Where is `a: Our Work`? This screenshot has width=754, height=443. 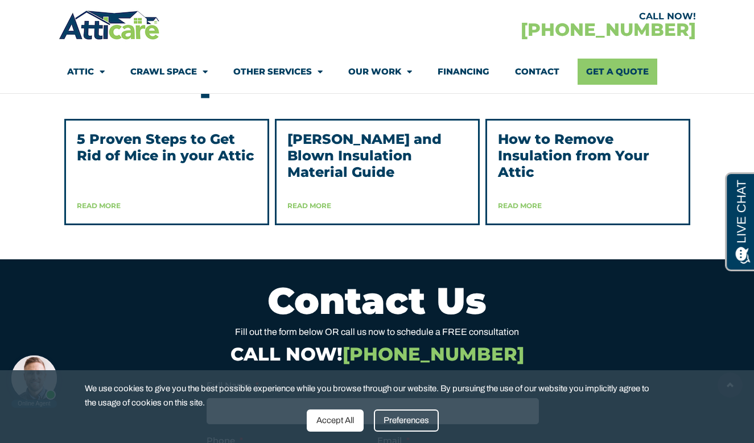
a: Our Work is located at coordinates (380, 72).